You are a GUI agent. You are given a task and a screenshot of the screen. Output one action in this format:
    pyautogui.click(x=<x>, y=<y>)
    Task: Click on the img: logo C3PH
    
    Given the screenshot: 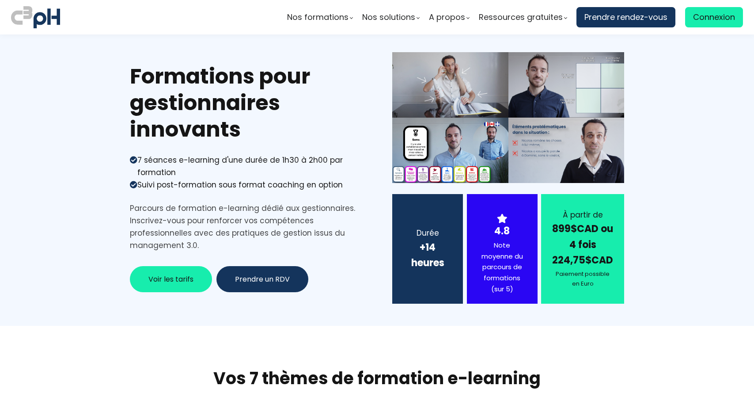 What is the action you would take?
    pyautogui.click(x=35, y=17)
    